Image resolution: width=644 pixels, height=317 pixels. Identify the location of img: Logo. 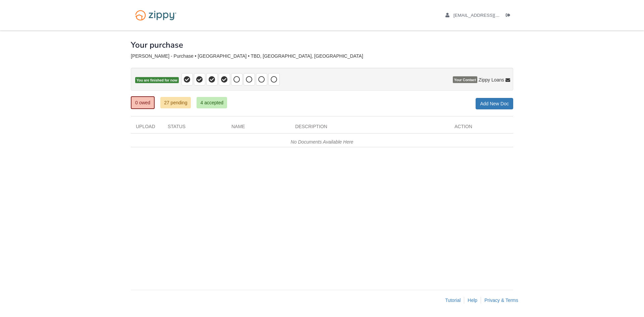
(156, 15).